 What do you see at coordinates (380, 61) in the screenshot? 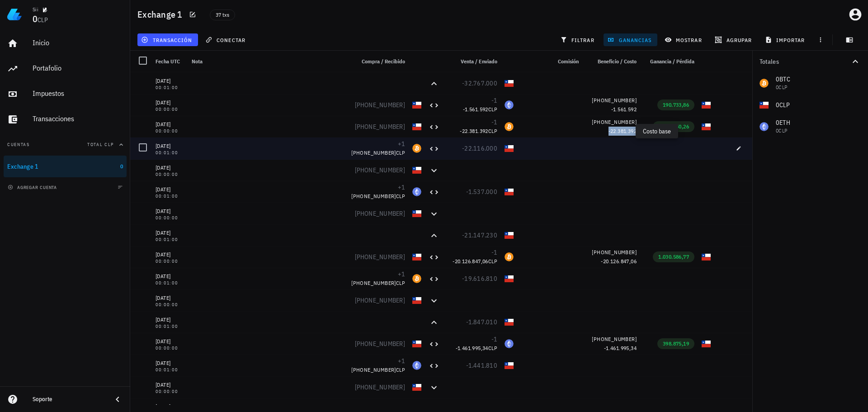
I see `div: Compra / Recibido` at bounding box center [380, 61].